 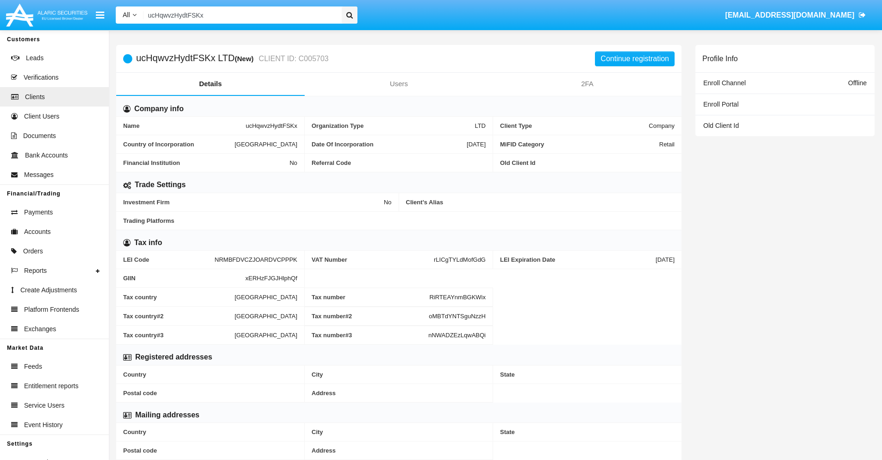 What do you see at coordinates (293, 59) in the screenshot?
I see `small: CLIENT ID: C005703` at bounding box center [293, 59].